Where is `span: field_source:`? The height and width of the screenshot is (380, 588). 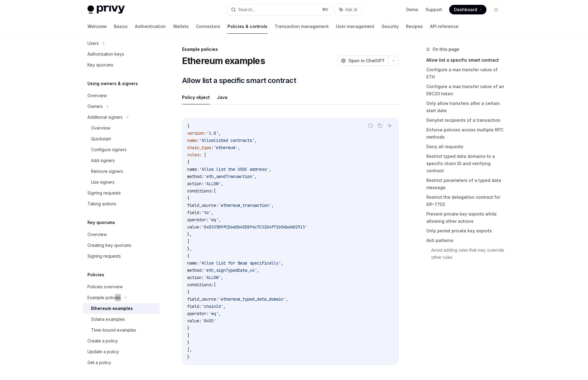
span: field_source: is located at coordinates (203, 205).